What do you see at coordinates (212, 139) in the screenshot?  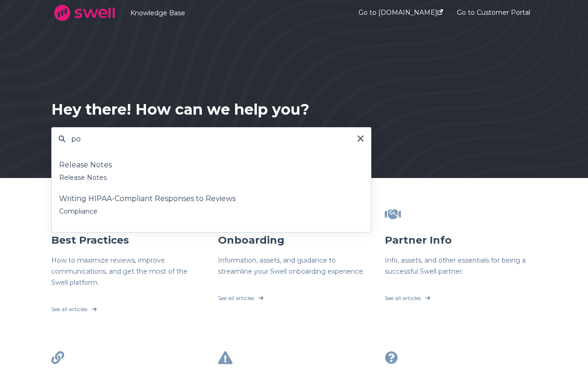 I see `input: Search for answers` at bounding box center [212, 139].